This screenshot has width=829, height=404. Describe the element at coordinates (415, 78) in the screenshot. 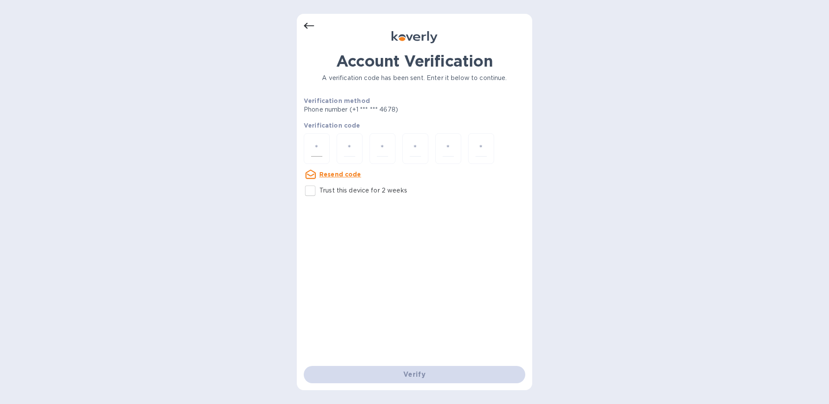

I see `p: A verification code has been sent. Enter it below to continue.` at that location.